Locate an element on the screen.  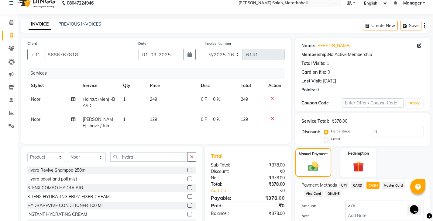
input: Search or Scan is located at coordinates (149, 157).